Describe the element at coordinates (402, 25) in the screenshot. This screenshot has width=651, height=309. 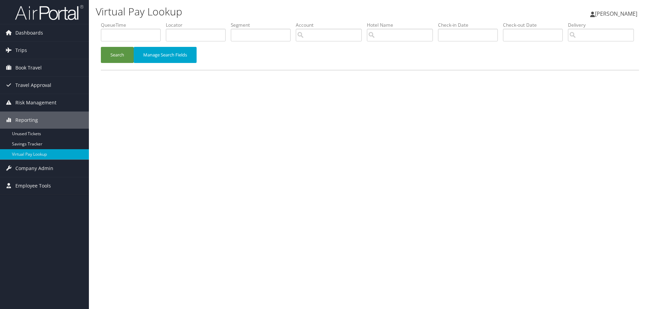
I see `label: Hotel Name` at that location.